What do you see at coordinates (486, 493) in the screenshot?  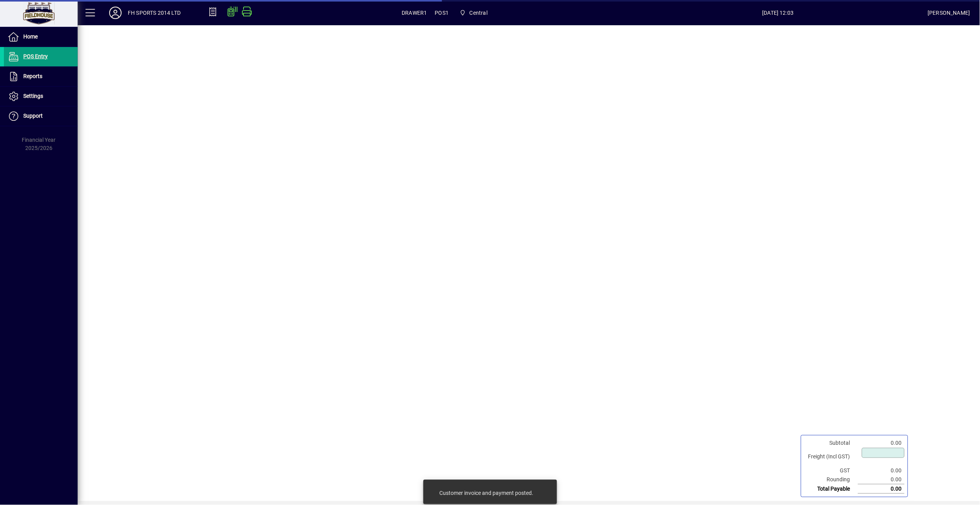 I see `div: Customer invoice and payment posted.` at bounding box center [486, 493].